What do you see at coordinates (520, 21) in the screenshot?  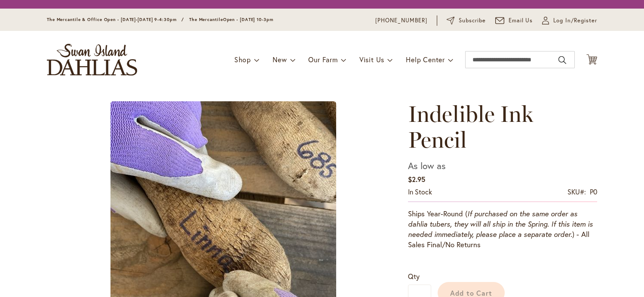 I see `span: Email Us` at bounding box center [520, 21].